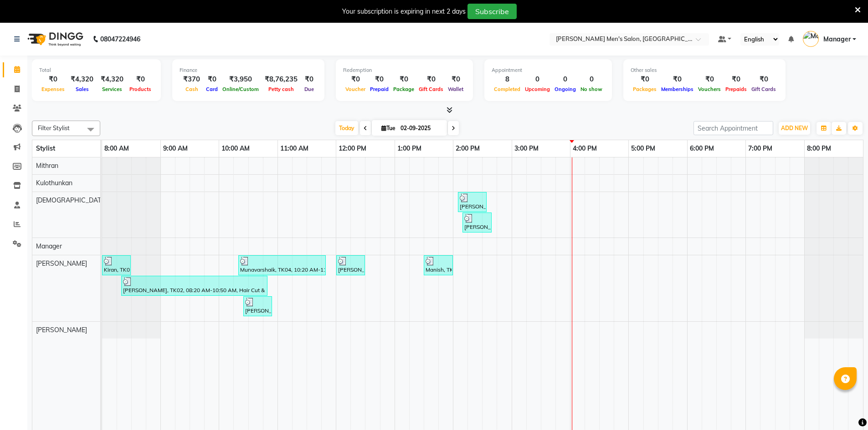  Describe the element at coordinates (281, 89) in the screenshot. I see `span: Petty cash` at that location.